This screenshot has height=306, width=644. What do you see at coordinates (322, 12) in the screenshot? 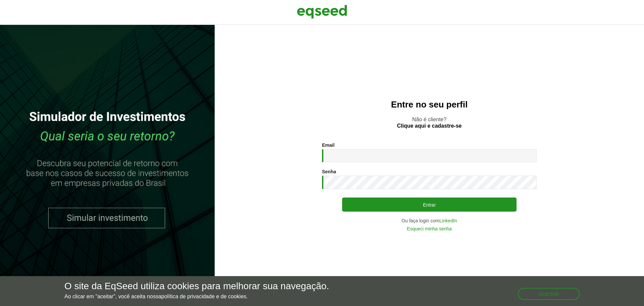
I see `img: EqSeed Logo` at bounding box center [322, 12].